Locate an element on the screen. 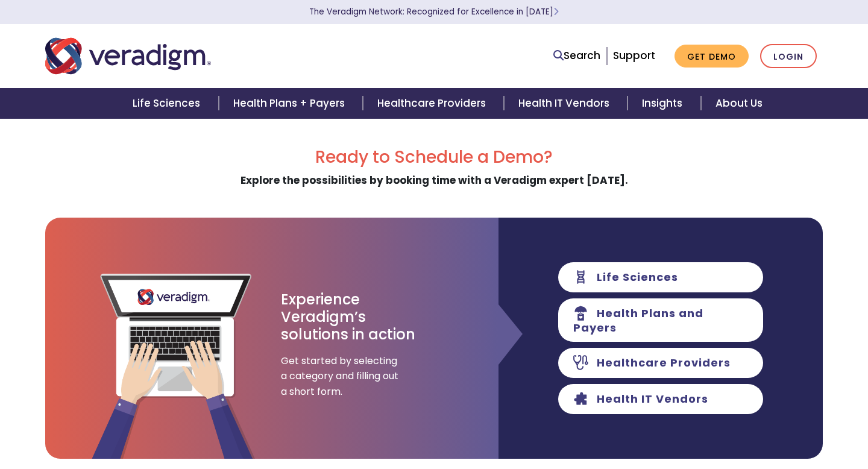 The image size is (868, 469). span: Get started by selecting a category and filling out a short form. is located at coordinates (341, 376).